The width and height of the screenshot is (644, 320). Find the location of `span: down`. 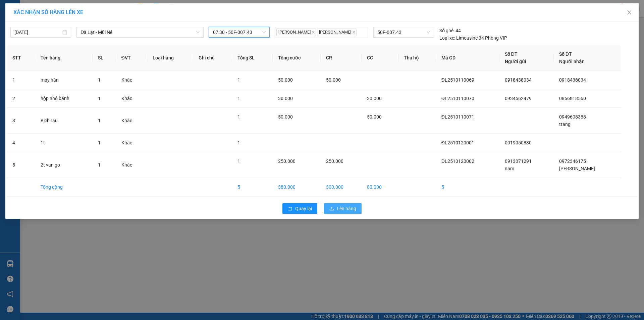

span: down is located at coordinates (198, 32).